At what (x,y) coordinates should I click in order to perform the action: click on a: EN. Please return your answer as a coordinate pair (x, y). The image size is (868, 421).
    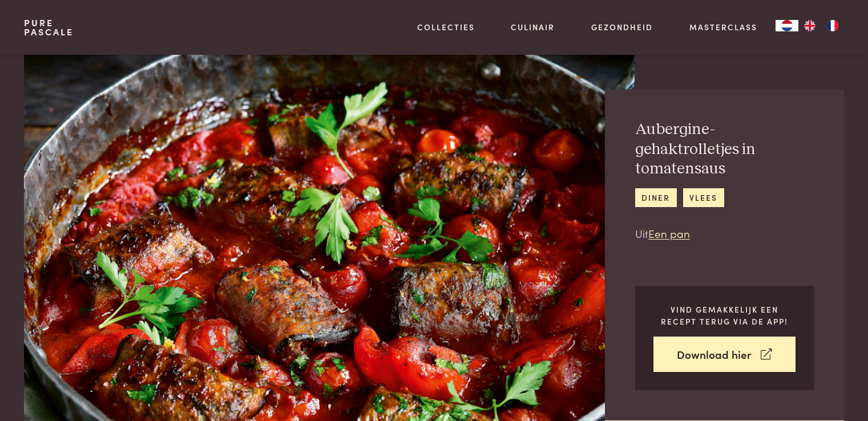
    Looking at the image, I should click on (810, 25).